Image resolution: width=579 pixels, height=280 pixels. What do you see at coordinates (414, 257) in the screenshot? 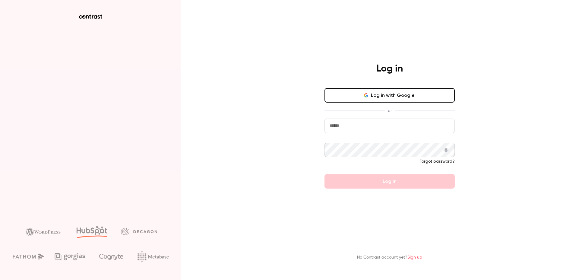
I see `a: Sign up` at bounding box center [414, 257].